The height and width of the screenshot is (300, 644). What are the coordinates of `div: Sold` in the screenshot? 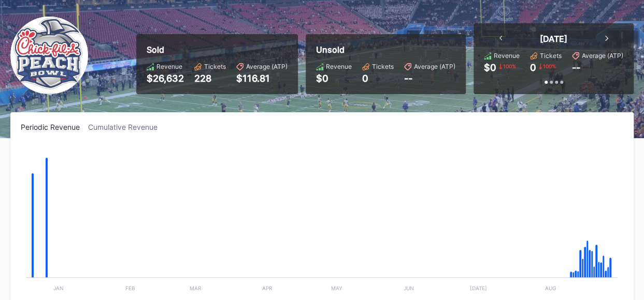 It's located at (217, 50).